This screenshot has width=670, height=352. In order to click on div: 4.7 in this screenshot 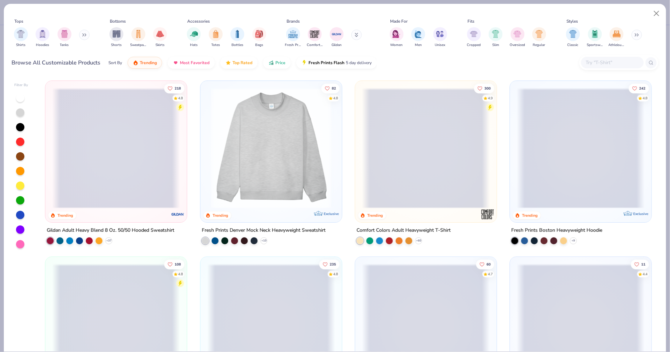, I will do `click(490, 274)`.